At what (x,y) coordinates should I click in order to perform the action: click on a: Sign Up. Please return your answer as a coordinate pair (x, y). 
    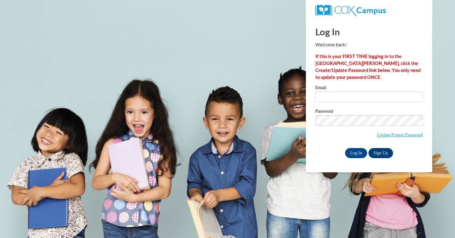
    Looking at the image, I should click on (380, 153).